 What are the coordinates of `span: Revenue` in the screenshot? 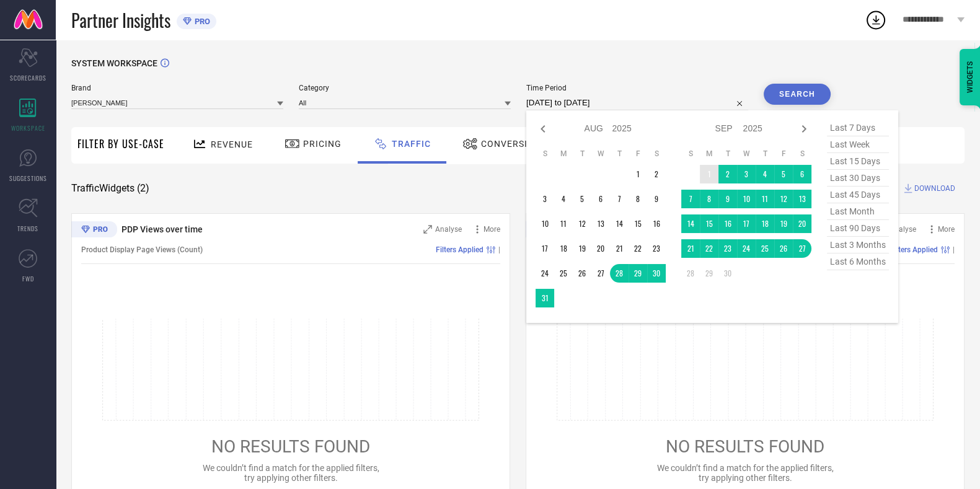 It's located at (232, 145).